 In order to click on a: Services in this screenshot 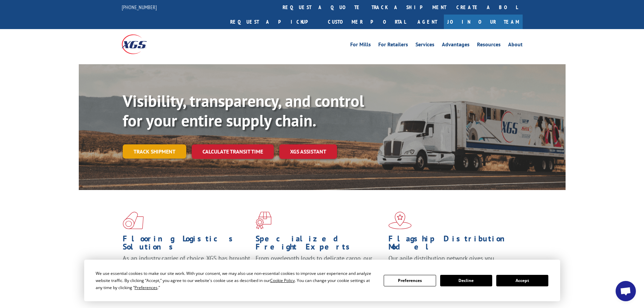, I will do `click(425, 46)`.